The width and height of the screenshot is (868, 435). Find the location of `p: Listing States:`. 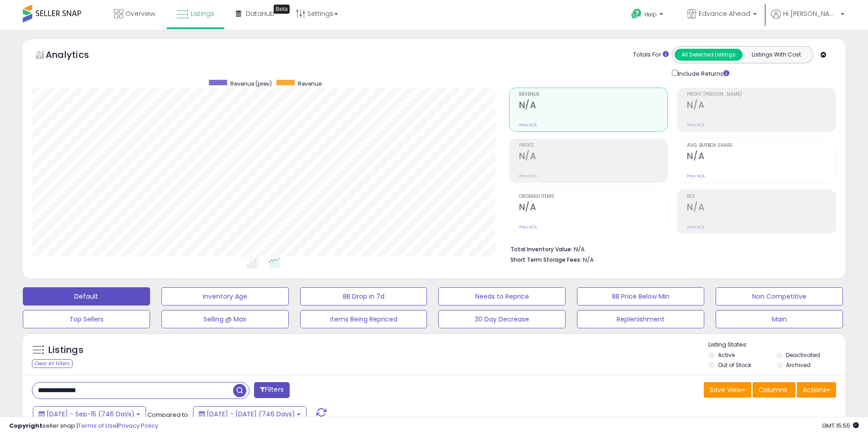

p: Listing States: is located at coordinates (777, 345).